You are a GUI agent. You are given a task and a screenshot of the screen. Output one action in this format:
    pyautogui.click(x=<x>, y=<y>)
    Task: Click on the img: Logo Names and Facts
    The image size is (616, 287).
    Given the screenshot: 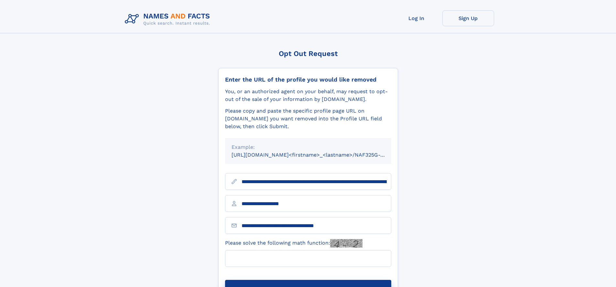 What is the action you would take?
    pyautogui.click(x=169, y=19)
    